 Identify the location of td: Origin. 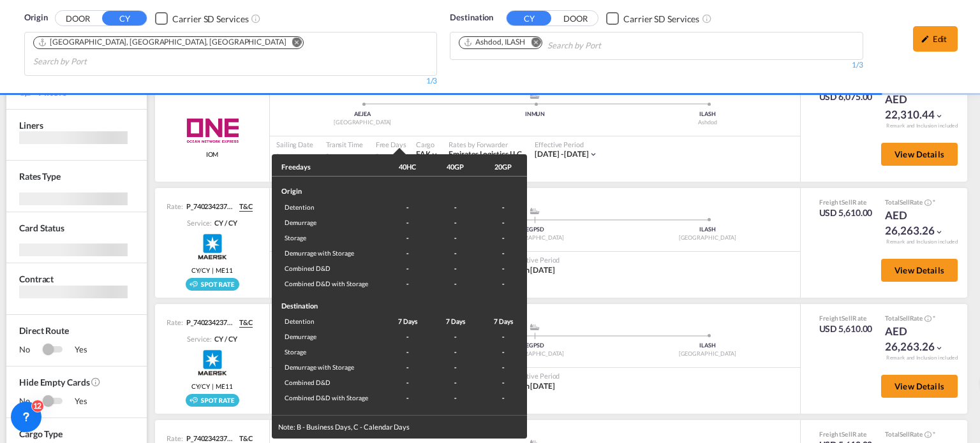
(327, 188).